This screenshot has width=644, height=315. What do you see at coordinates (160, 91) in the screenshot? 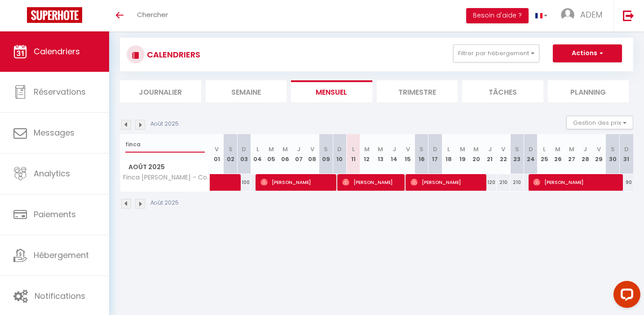
I see `li: Journalier` at bounding box center [160, 91].